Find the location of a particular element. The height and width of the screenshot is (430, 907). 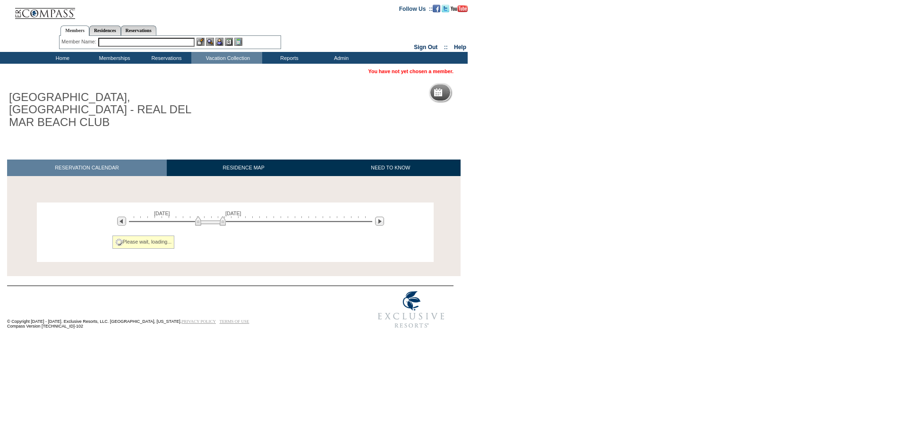

a: Residences is located at coordinates (105, 30).